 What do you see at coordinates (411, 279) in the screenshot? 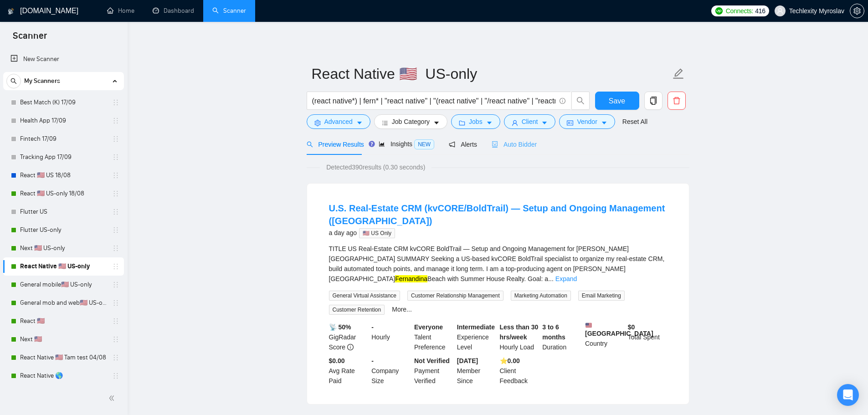
I see `mark: Fernandina` at bounding box center [411, 279].